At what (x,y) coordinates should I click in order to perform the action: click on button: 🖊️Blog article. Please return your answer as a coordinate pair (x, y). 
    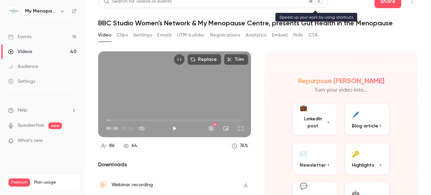
    Looking at the image, I should click on (367, 119).